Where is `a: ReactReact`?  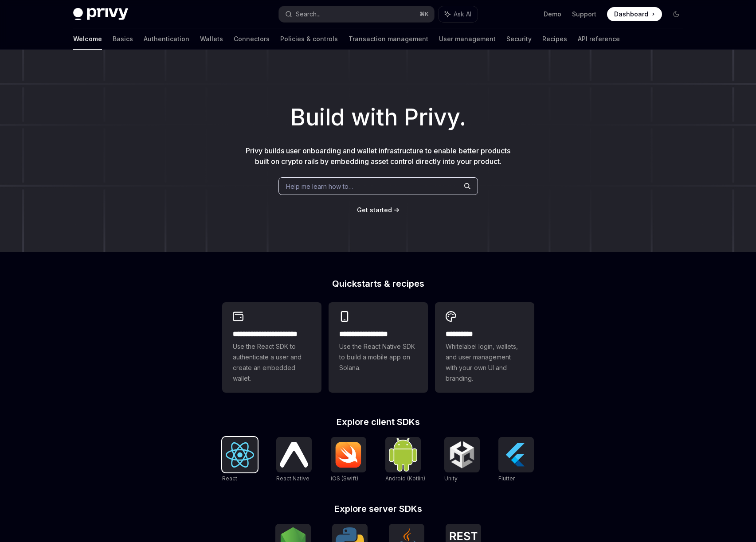
a: ReactReact is located at coordinates (240, 460).